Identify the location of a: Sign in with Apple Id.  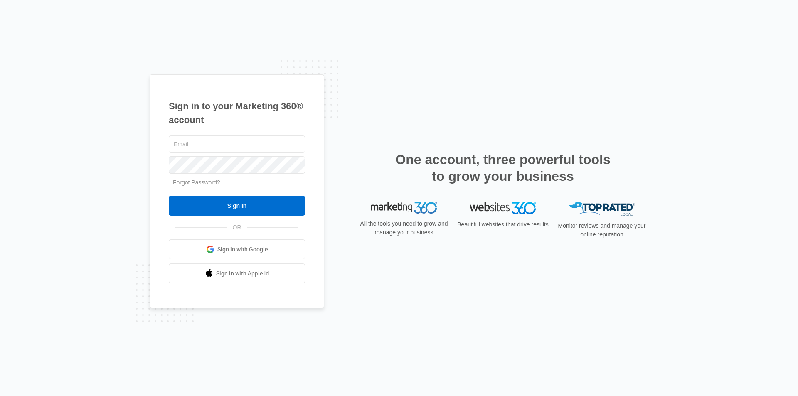
(237, 274).